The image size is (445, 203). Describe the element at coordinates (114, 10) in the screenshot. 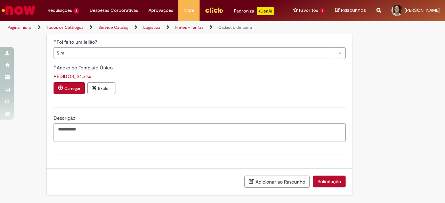

I see `span: Despesas Corporativas` at that location.